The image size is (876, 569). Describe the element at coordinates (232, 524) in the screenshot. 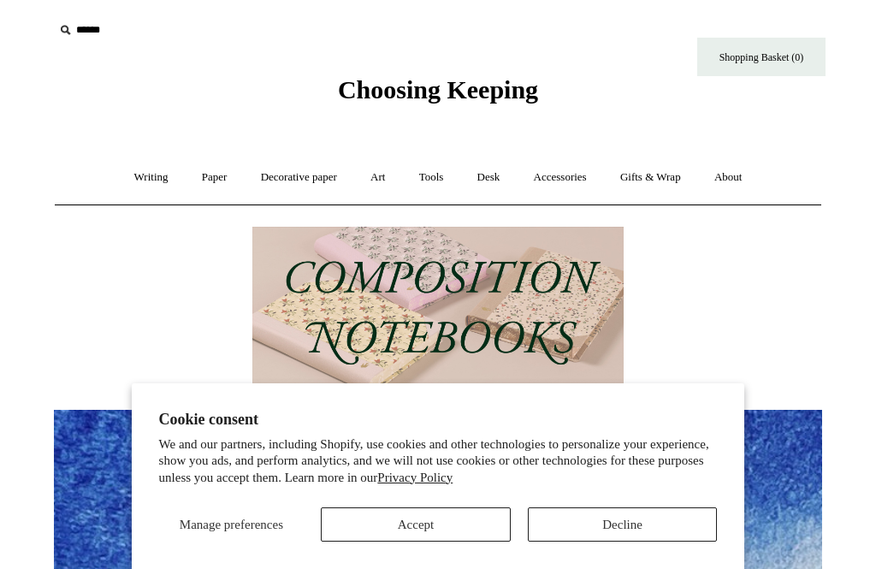

I see `button: Manage preferences` at that location.